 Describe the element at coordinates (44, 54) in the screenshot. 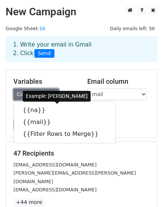

I see `span: Send` at that location.